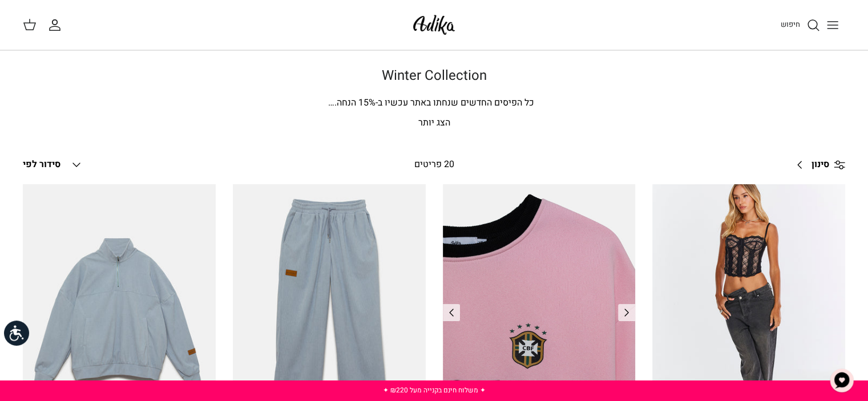 This screenshot has width=868, height=401. Describe the element at coordinates (434, 390) in the screenshot. I see `a: ✦ משלוח חינם בקנייה מעל ₪220 ✦` at that location.